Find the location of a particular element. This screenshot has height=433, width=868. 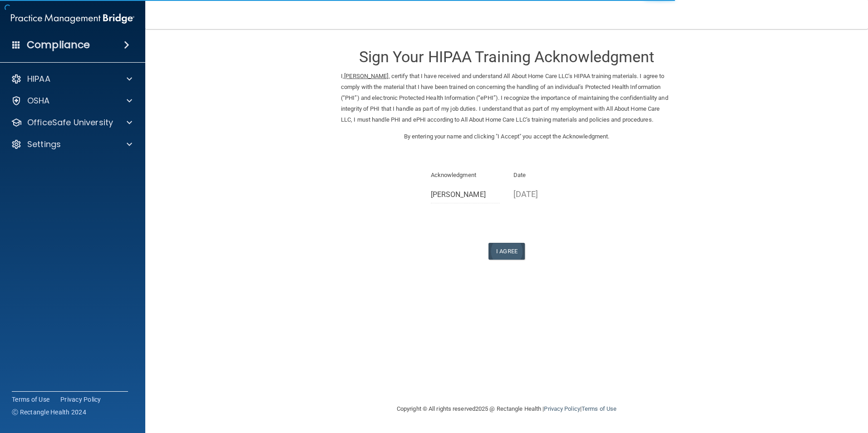

p: Date is located at coordinates (548, 175).